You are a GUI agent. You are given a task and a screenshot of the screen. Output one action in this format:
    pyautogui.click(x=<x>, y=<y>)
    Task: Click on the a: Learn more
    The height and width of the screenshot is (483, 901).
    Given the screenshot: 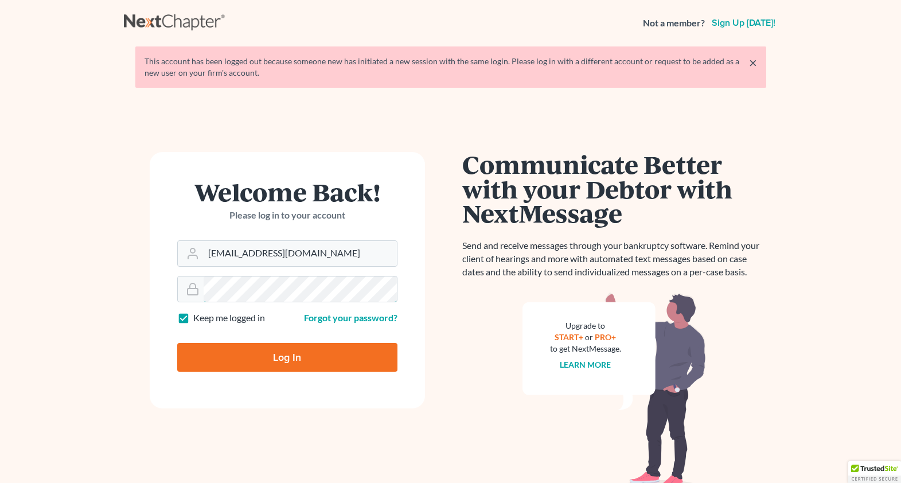 What is the action you would take?
    pyautogui.click(x=585, y=364)
    